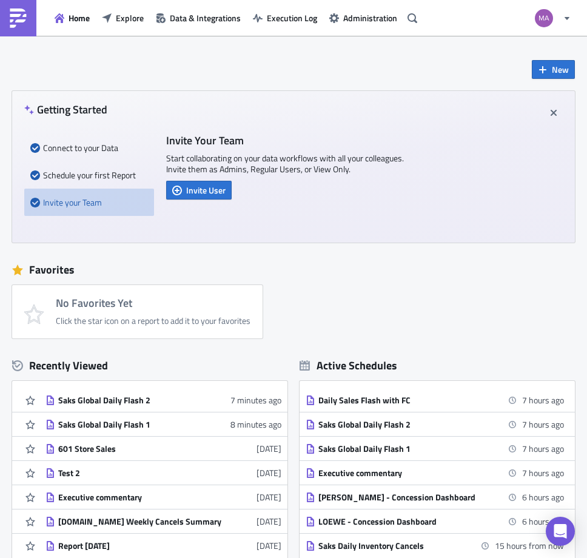  Describe the element at coordinates (153, 303) in the screenshot. I see `h4: No Favorites Yet` at that location.